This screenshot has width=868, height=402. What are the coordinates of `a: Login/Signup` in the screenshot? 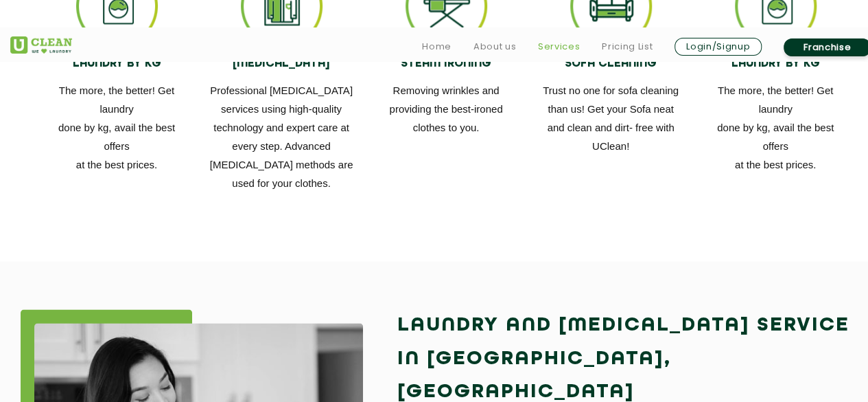 It's located at (718, 47).